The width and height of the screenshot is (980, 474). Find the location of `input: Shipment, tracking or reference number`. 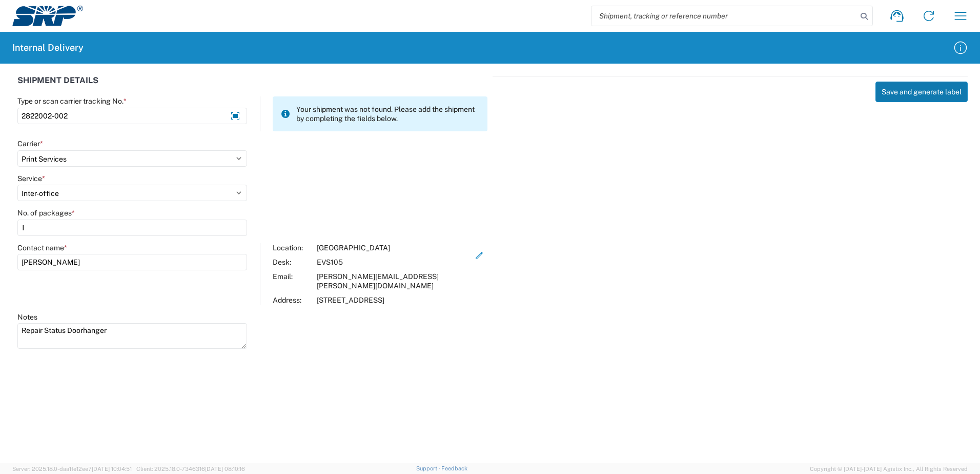

input: Shipment, tracking or reference number is located at coordinates (725, 16).